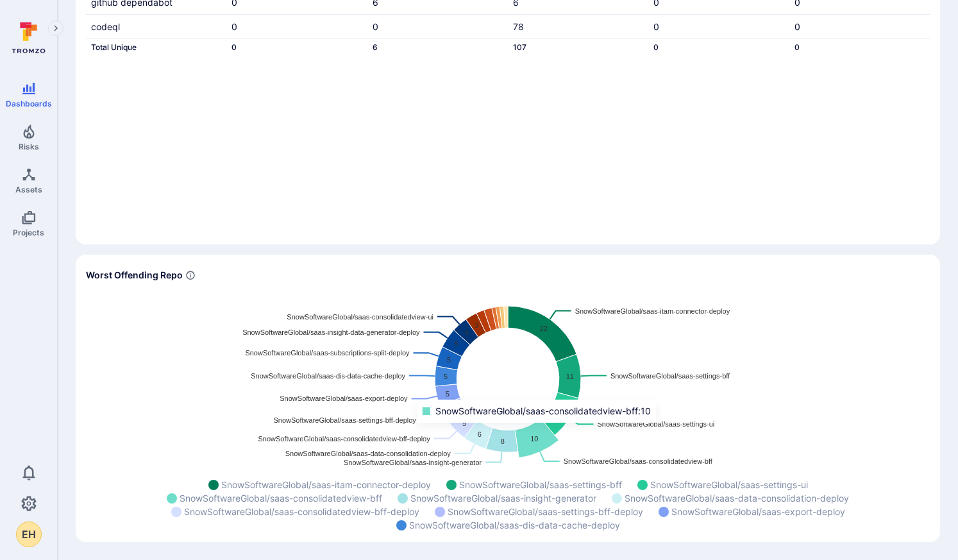 The image size is (958, 560). I want to click on span: SnowSoftwareGlobal/saas-settings-bff-deploy, so click(545, 511).